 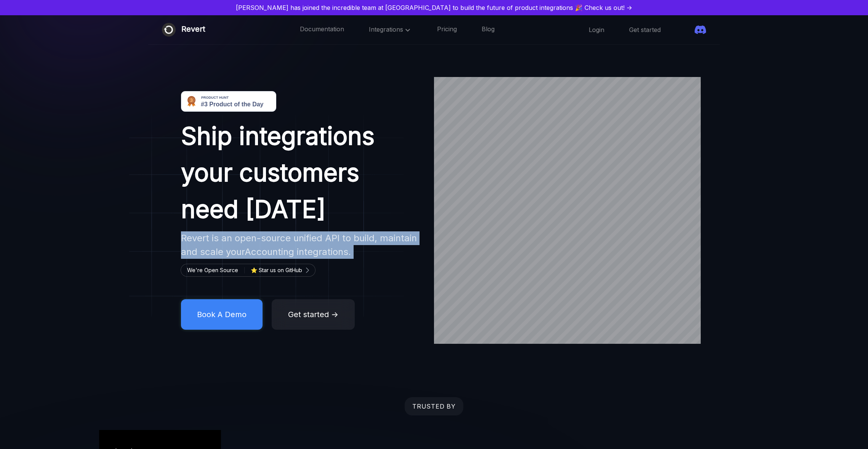 I want to click on a: Documentation, so click(x=322, y=30).